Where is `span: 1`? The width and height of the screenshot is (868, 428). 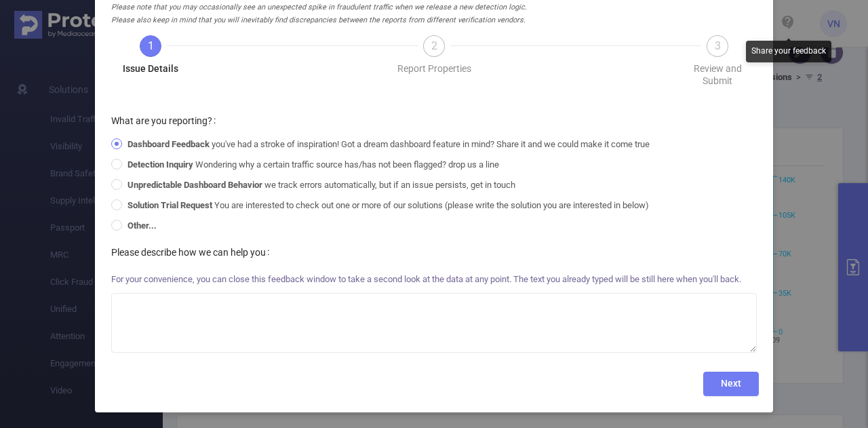
span: 1 is located at coordinates (151, 46).